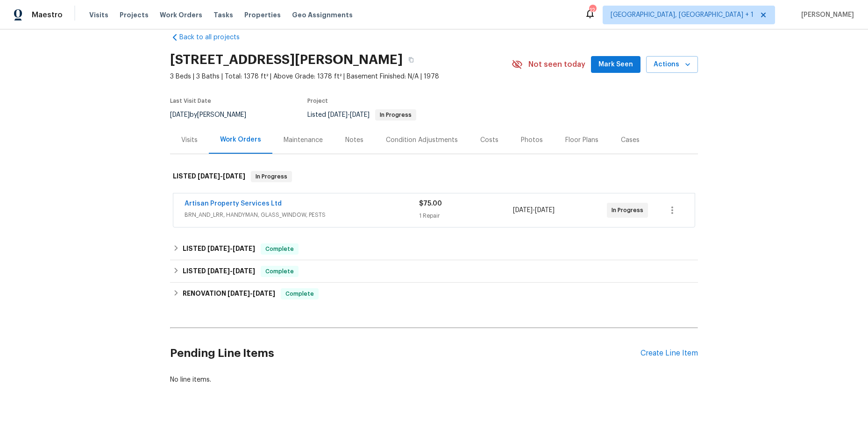 The image size is (868, 448). What do you see at coordinates (430, 203) in the screenshot?
I see `span: $75.00` at bounding box center [430, 203].